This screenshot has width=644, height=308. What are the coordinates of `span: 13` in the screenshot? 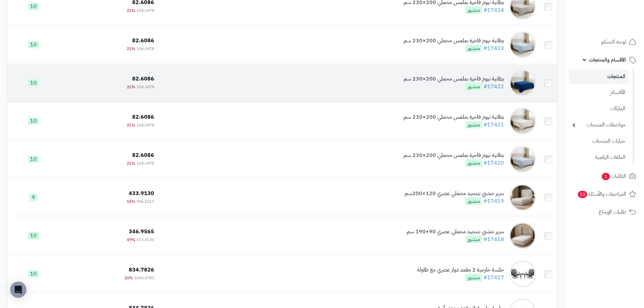 It's located at (582, 195).